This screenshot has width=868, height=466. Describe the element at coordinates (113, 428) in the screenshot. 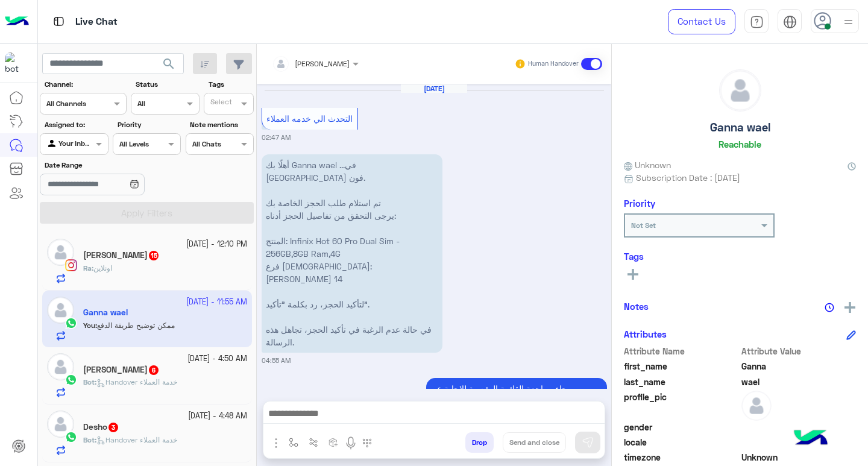

I see `span: 3` at that location.